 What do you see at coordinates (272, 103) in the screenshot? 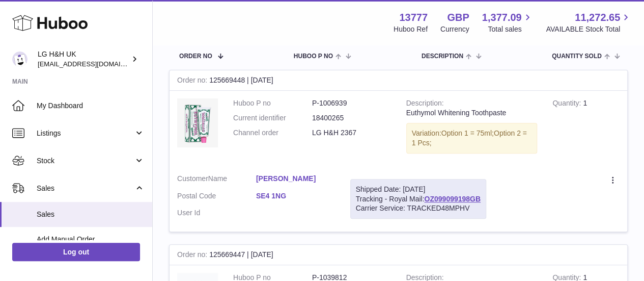
I see `dt: Huboo P no` at bounding box center [272, 103].